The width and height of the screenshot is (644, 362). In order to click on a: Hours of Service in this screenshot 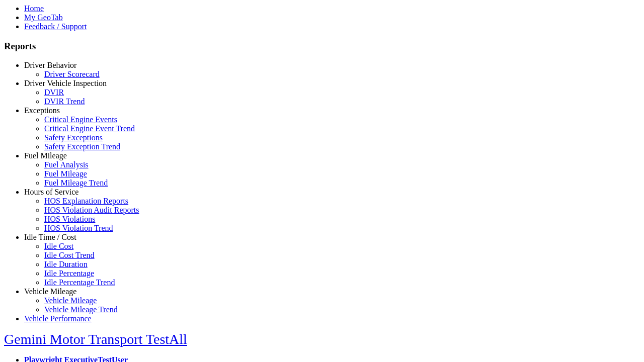, I will do `click(52, 192)`.